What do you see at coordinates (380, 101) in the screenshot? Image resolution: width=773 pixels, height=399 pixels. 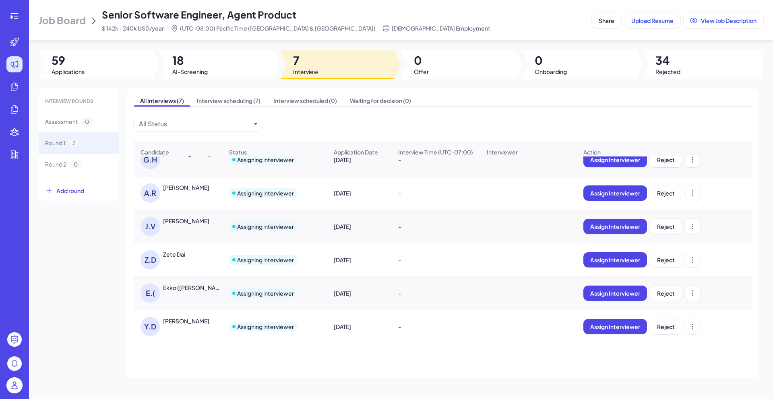 I see `span: Waiting for decision (0)` at bounding box center [380, 101].